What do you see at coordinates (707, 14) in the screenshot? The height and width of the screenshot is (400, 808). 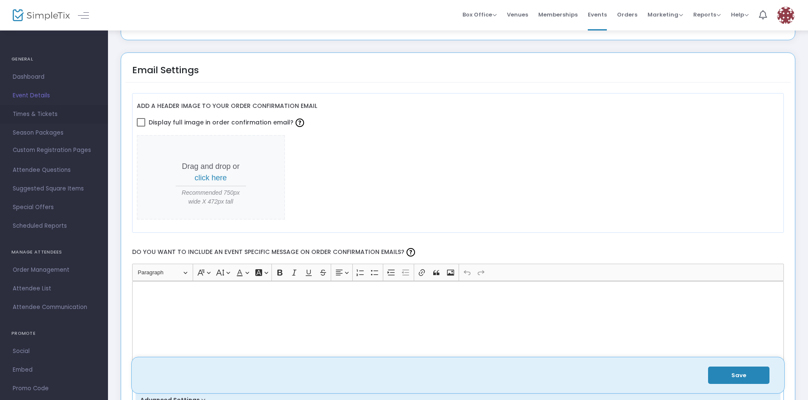 I see `span: Reports` at bounding box center [707, 14].